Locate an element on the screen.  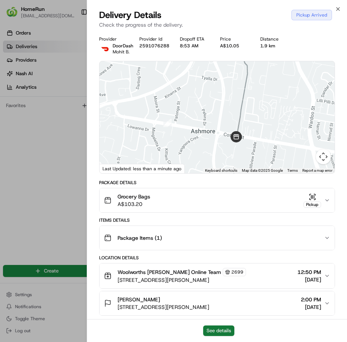
button: Keyboard shortcuts is located at coordinates (221, 171).